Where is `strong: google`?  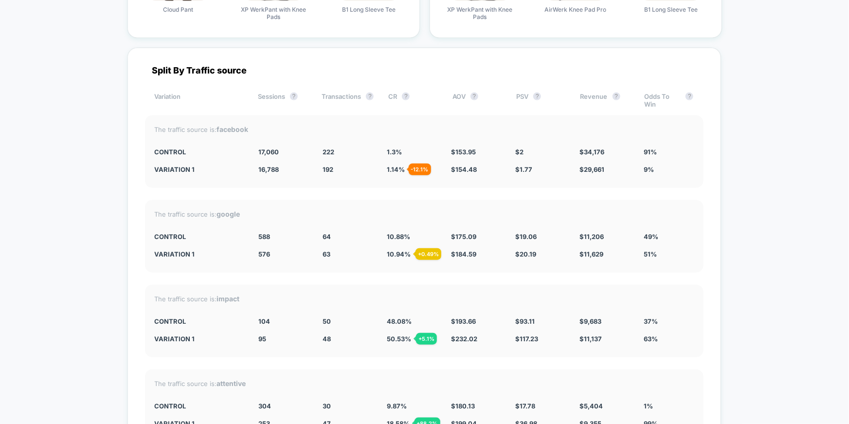
strong: google is located at coordinates (229, 214).